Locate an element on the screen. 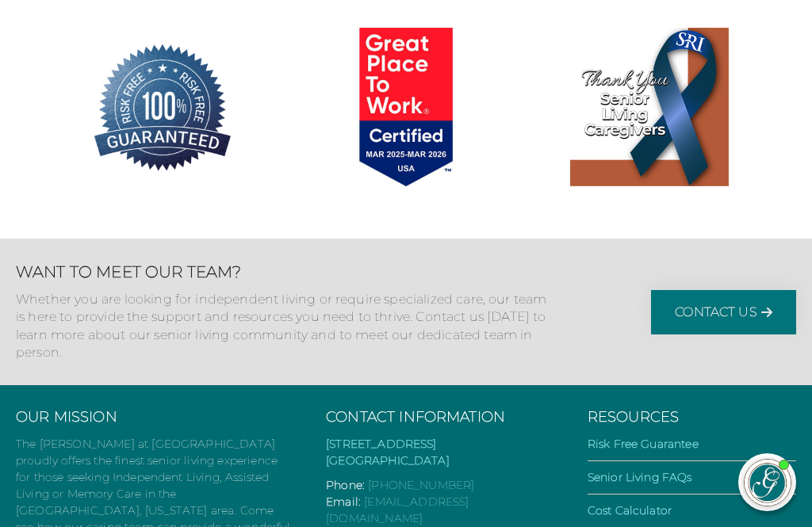 This screenshot has width=812, height=527. a: Thank You Senior Living Caregivers is located at coordinates (649, 109).